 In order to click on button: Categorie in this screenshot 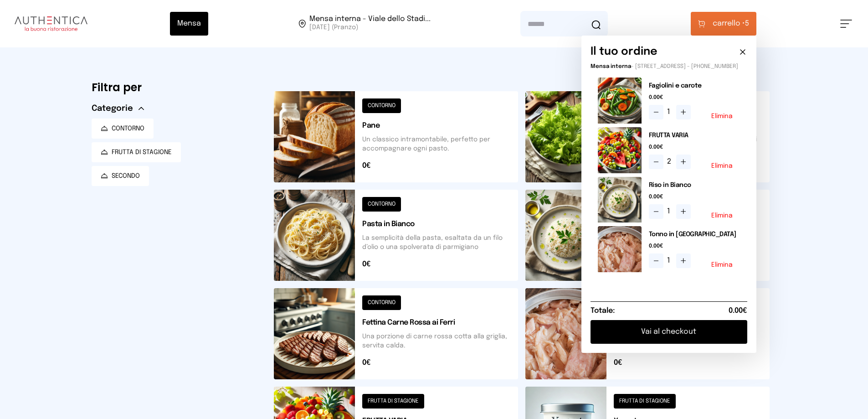, I will do `click(117, 108)`.